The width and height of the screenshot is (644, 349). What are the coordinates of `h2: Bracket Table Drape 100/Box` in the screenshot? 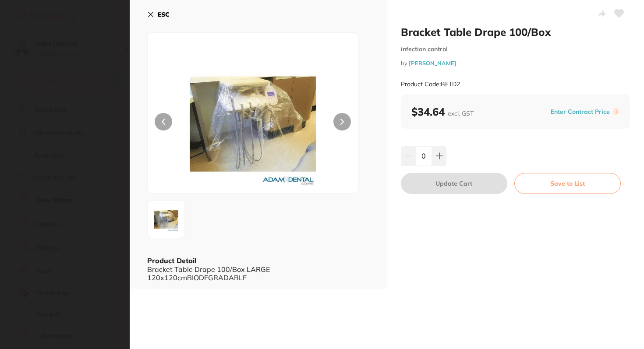 It's located at (515, 32).